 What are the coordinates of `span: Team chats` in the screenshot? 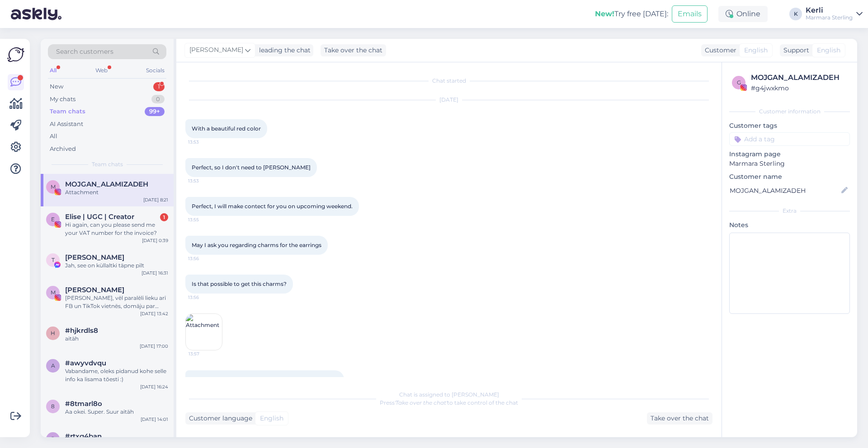 It's located at (107, 164).